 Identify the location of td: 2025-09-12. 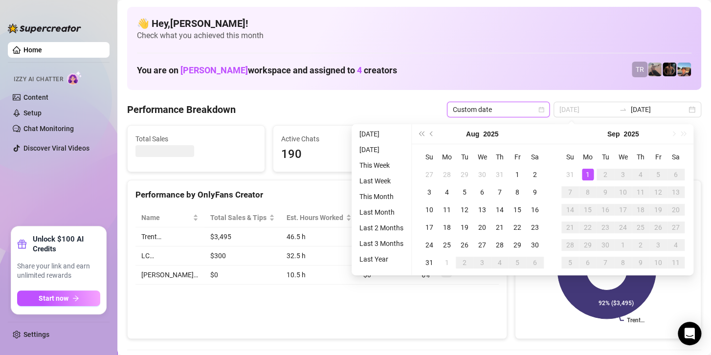
(658, 192).